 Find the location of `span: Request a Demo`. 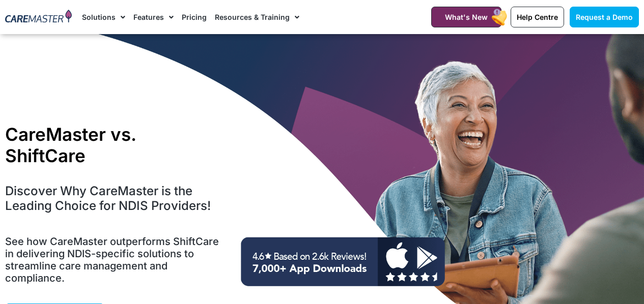

span: Request a Demo is located at coordinates (604, 17).